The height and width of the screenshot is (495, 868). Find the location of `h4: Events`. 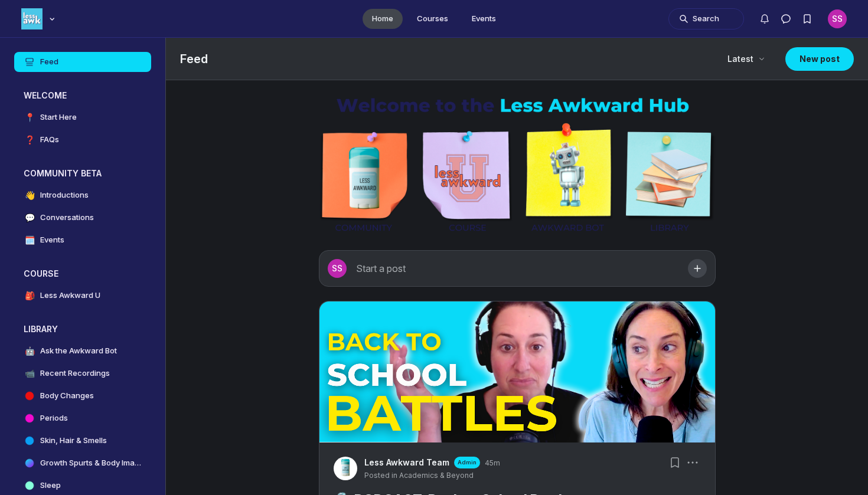

h4: Events is located at coordinates (52, 240).